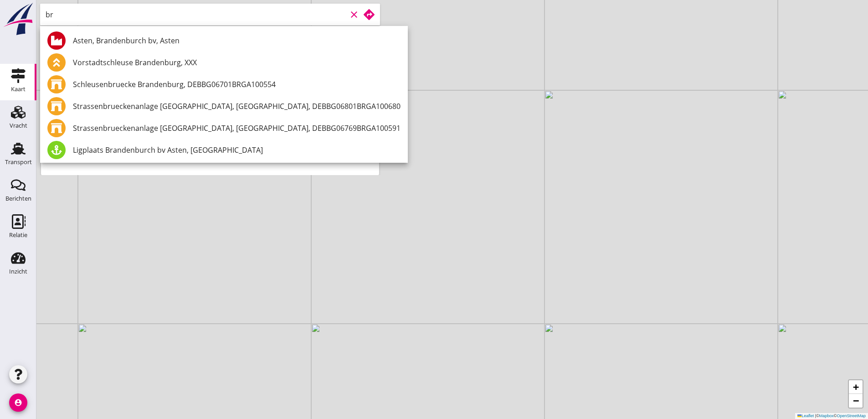 The image size is (868, 419). I want to click on a: Leaflet, so click(805, 416).